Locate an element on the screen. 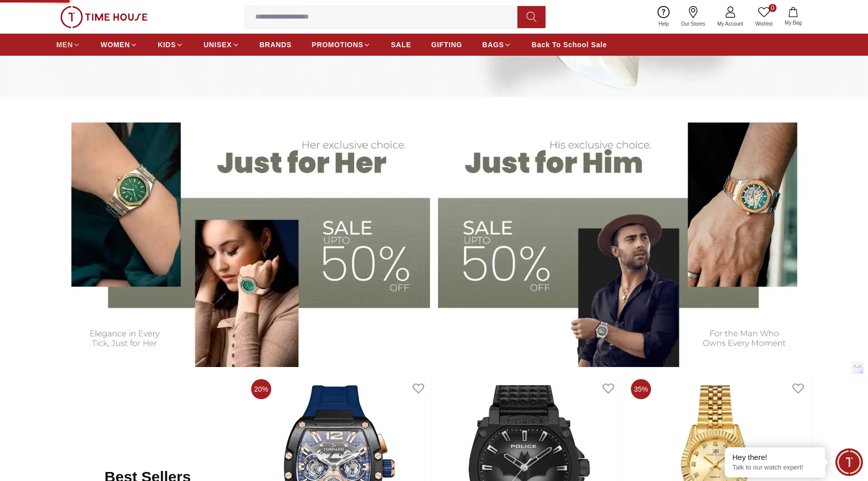 The width and height of the screenshot is (868, 481). a: UNISEX is located at coordinates (221, 44).